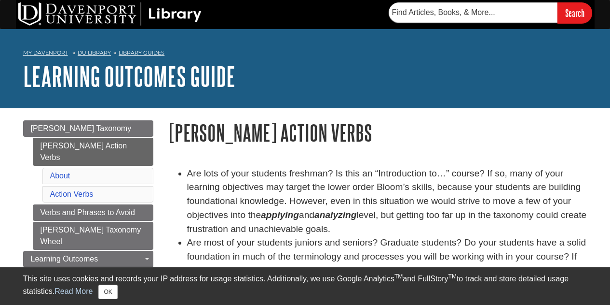 This screenshot has height=305, width=610. I want to click on a: DU Library, so click(94, 53).